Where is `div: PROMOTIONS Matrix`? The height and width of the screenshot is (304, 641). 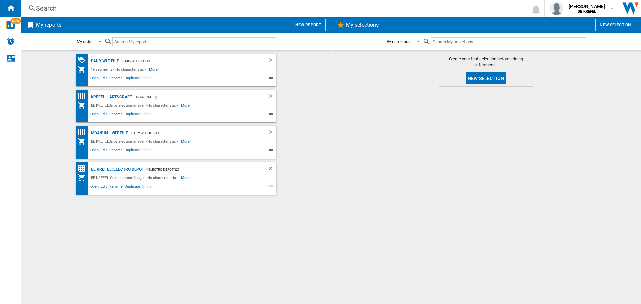 div: PROMOTIONS Matrix is located at coordinates (83, 60).